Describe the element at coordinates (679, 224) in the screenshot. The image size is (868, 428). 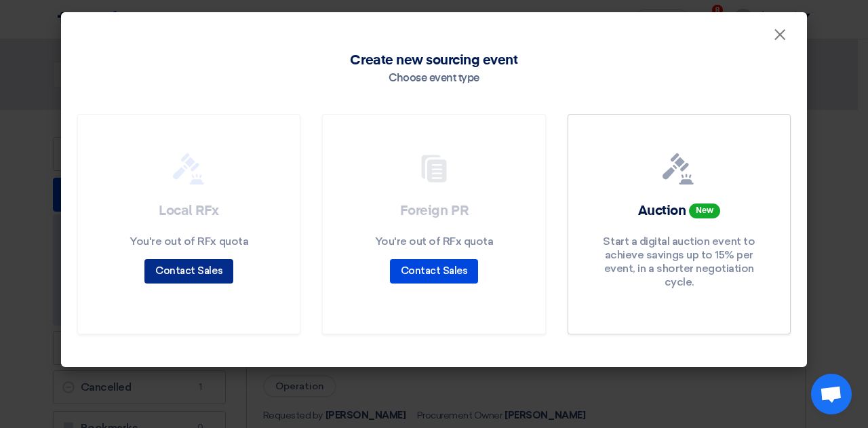
I see `a: Auction New Start a digital auction event to achieve savings up to 15% per event, in a shorter ne...` at that location.